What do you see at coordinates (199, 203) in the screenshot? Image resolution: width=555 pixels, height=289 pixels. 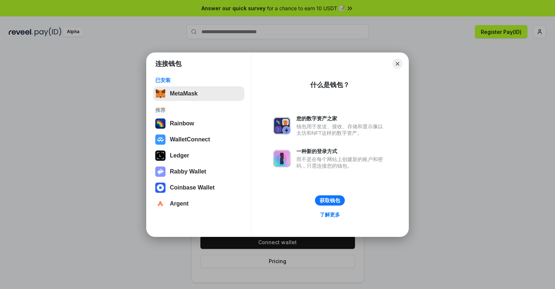 I see `button: Argent` at bounding box center [199, 203].